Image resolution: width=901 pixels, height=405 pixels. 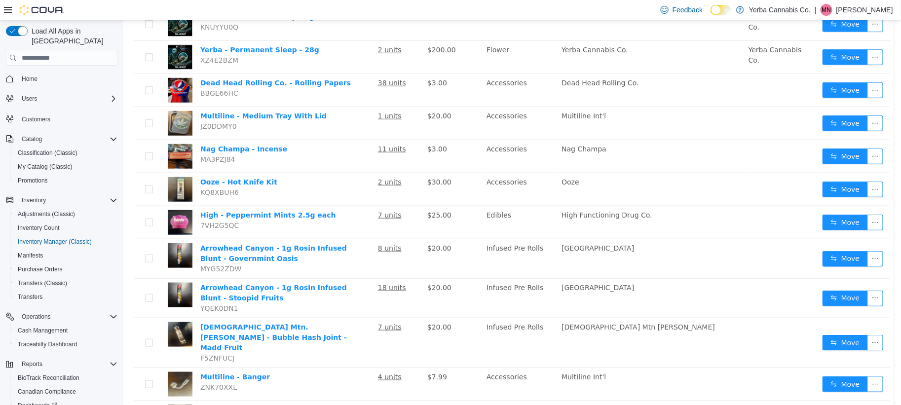 What do you see at coordinates (29, 99) in the screenshot?
I see `span: Users` at bounding box center [29, 99].